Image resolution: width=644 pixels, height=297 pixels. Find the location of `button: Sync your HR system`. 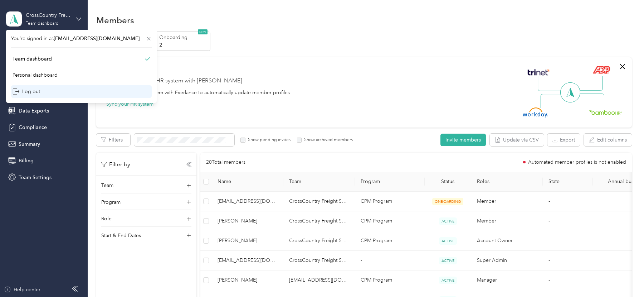

button: Sync your HR system is located at coordinates (130, 104).